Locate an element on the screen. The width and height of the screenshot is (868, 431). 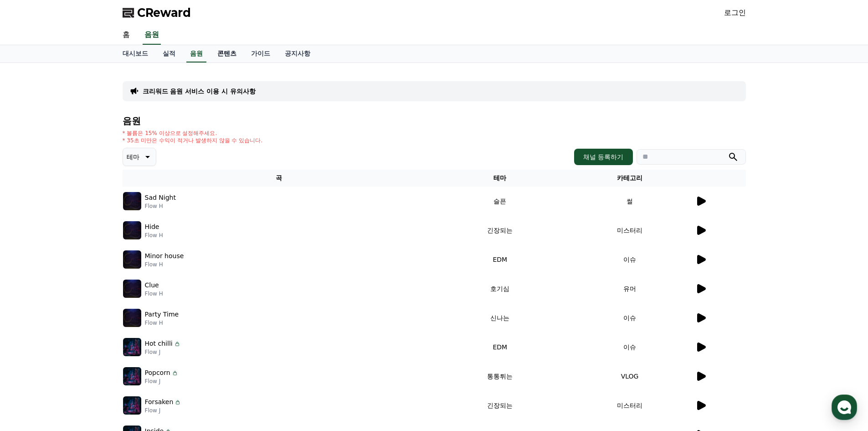
button: 채널 등록하기 is located at coordinates (603, 157).